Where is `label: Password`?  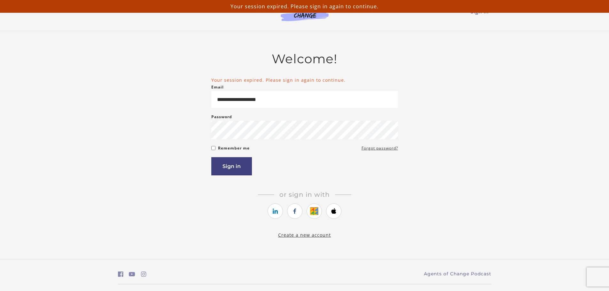 label: Password is located at coordinates (222, 117).